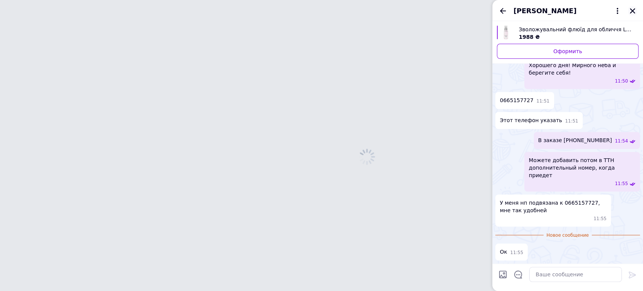 This screenshot has width=643, height=291. I want to click on span: Можете добавить потом в ТТН дополнительный номер, когда приедет, so click(582, 168).